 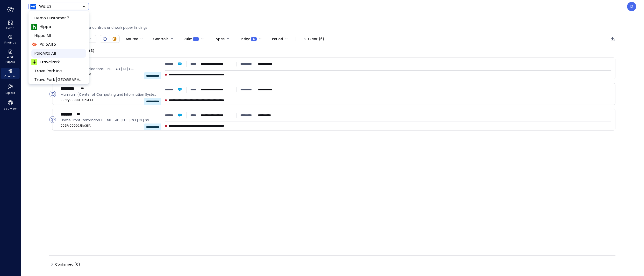 I want to click on li: TravelPerk UK, so click(x=59, y=80).